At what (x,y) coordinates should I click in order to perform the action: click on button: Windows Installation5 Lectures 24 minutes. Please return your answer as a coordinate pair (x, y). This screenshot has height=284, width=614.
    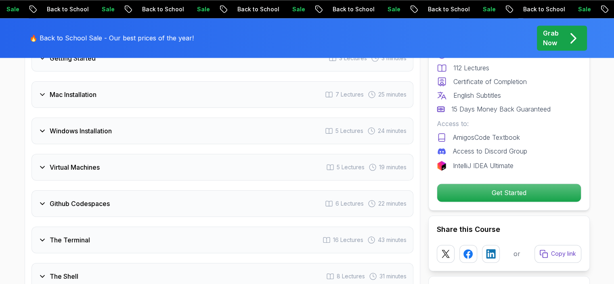
    Looking at the image, I should click on (223, 131).